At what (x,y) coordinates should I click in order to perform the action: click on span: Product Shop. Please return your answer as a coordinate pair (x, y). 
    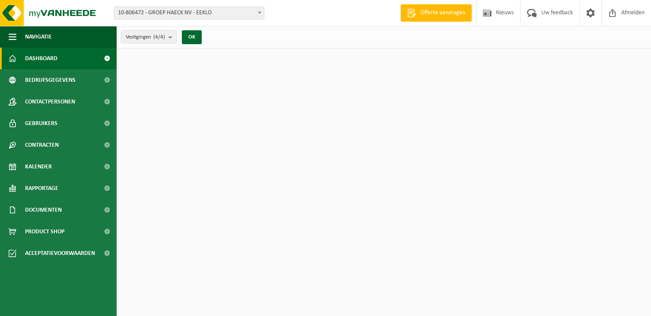
    Looking at the image, I should click on (45, 231).